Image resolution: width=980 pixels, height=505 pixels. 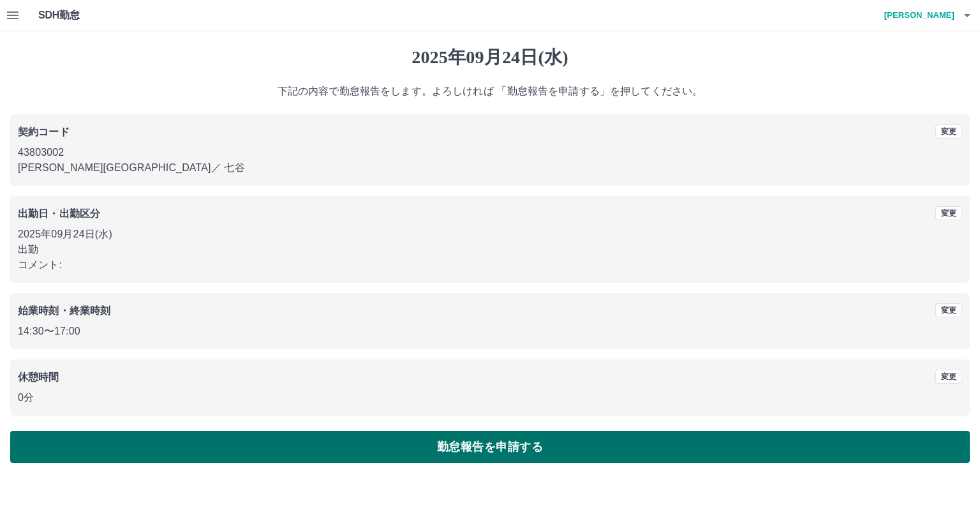 I want to click on p: 0分, so click(x=490, y=398).